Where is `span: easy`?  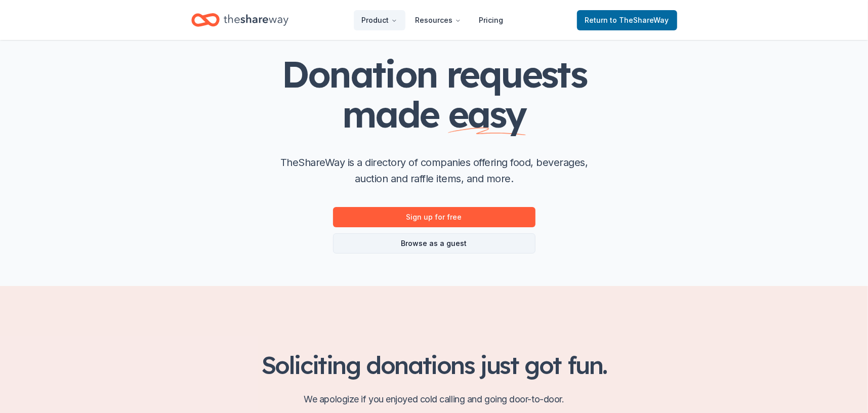
span: easy is located at coordinates (487, 114).